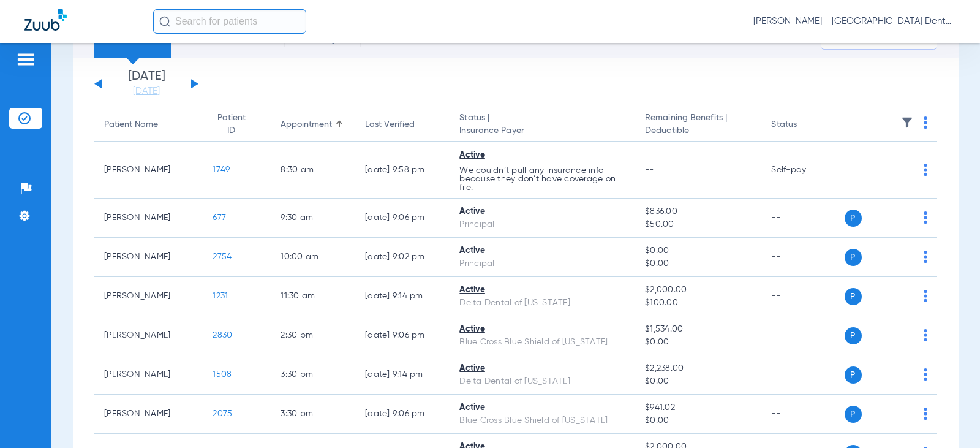 The width and height of the screenshot is (980, 448). I want to click on span: 677, so click(219, 217).